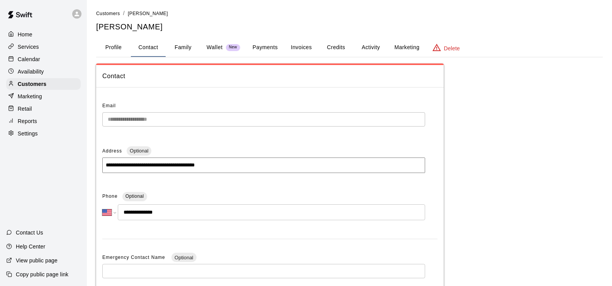  Describe the element at coordinates (31, 246) in the screenshot. I see `p: Help Center` at that location.